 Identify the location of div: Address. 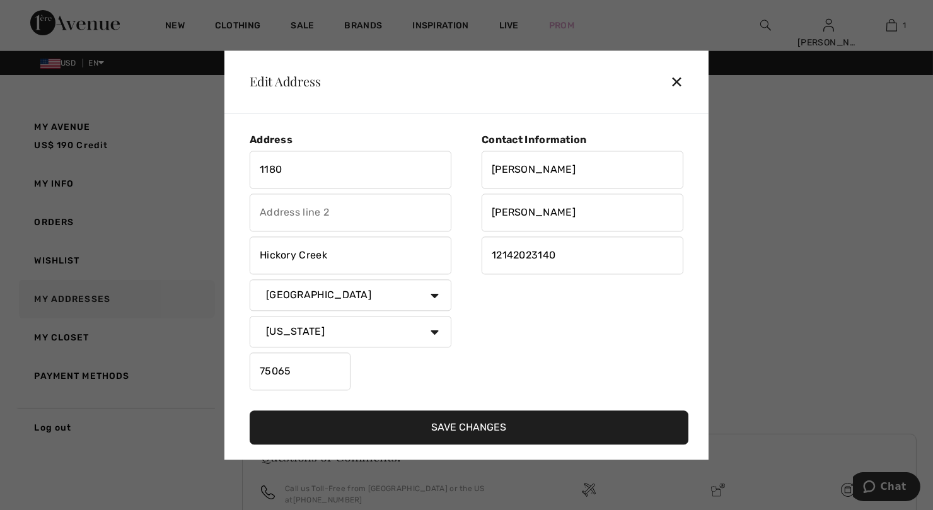
(351, 139).